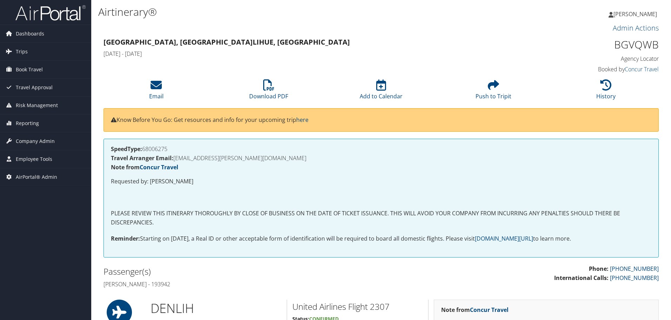  I want to click on span: Travel Approval, so click(34, 87).